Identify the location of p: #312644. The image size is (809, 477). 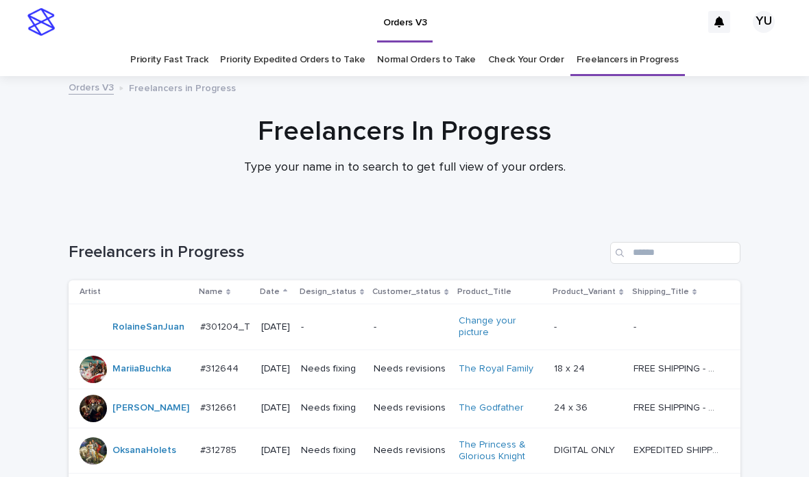
(221, 367).